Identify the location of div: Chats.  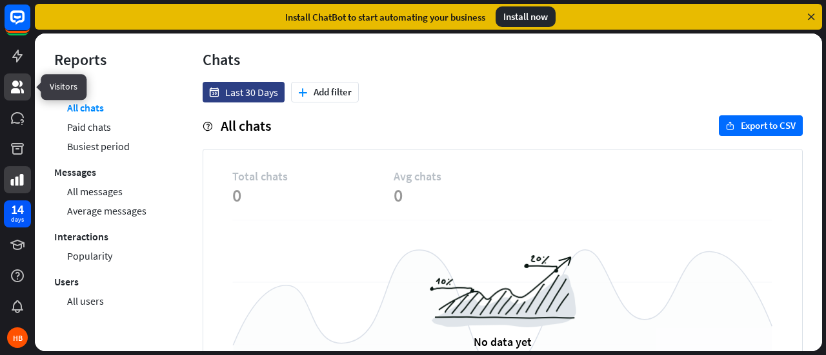
(503, 59).